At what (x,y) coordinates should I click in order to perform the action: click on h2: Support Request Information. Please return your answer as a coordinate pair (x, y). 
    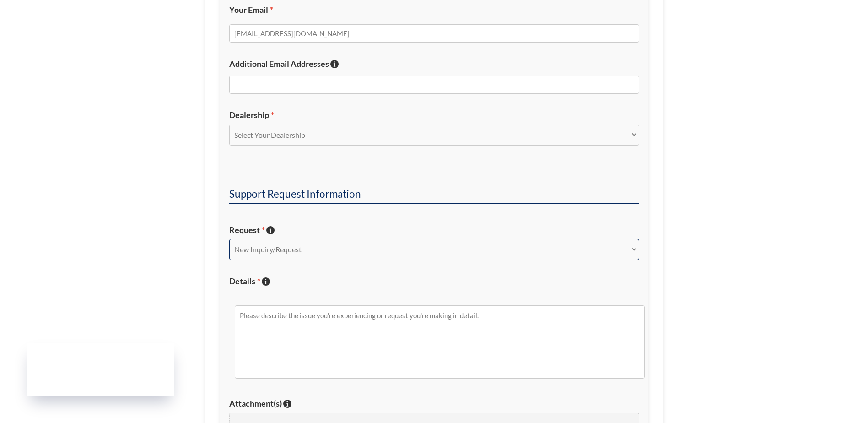
    Looking at the image, I should click on (434, 196).